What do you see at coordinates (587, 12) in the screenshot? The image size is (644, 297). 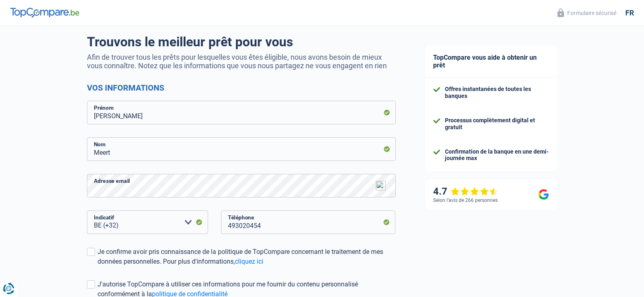 I see `button: Formulaire sécurisé` at bounding box center [587, 12].